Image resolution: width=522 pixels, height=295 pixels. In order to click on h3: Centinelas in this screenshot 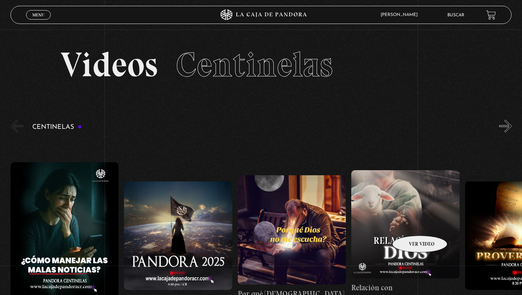, I will do `click(57, 127)`.